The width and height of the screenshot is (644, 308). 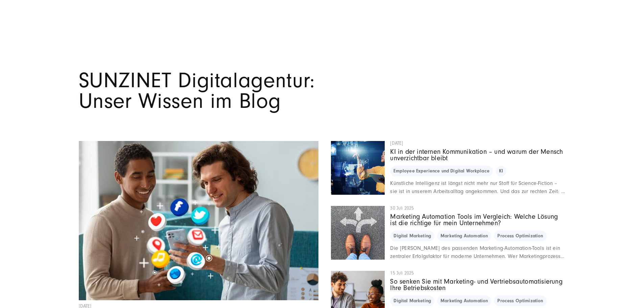 What do you see at coordinates (477, 155) in the screenshot?
I see `h3: KI in der internen Kommunikation – und warum der Mensch unverzichtbar bleibt` at bounding box center [477, 155].